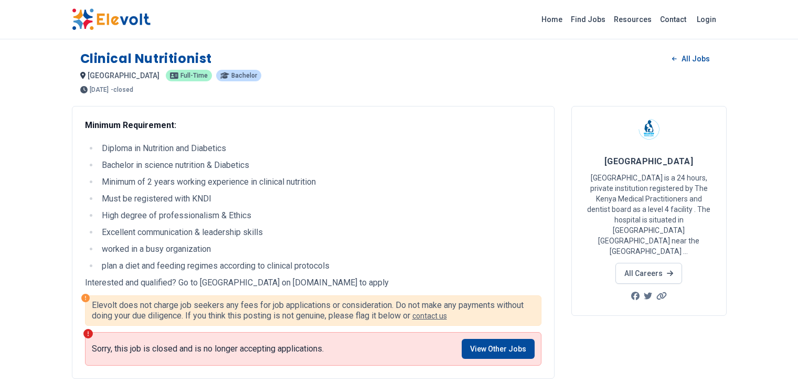  I want to click on li: High degree of professionalism & Ethics, so click(320, 216).